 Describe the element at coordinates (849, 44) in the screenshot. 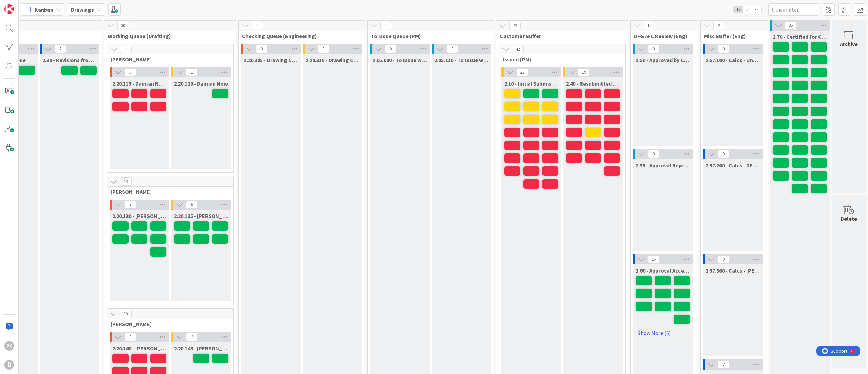

I see `div: Archive` at that location.